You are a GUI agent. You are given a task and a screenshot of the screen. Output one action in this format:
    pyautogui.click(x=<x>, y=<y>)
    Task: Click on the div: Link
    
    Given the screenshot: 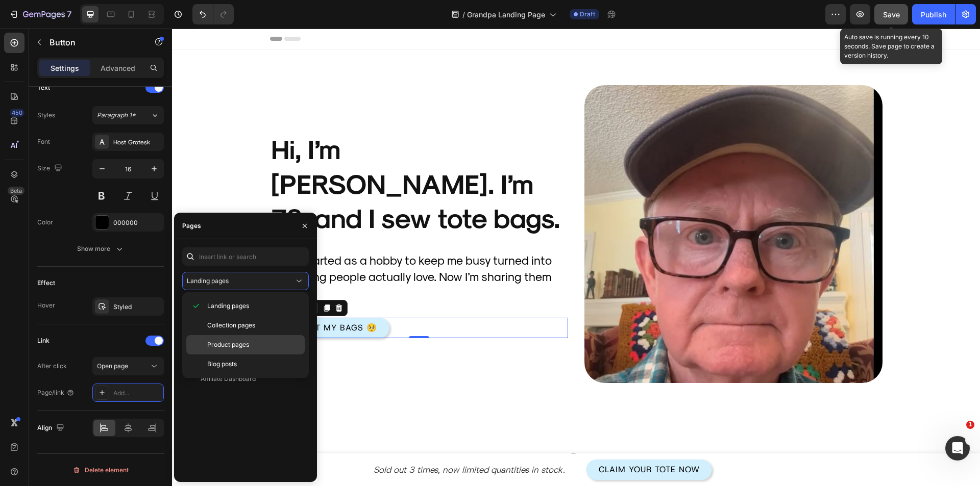 What is the action you would take?
    pyautogui.click(x=44, y=341)
    